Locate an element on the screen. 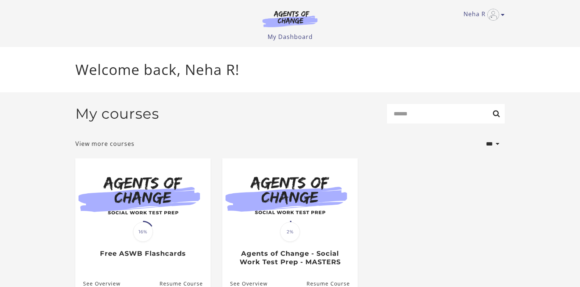 The width and height of the screenshot is (580, 287). a: My Dashboard is located at coordinates (290, 37).